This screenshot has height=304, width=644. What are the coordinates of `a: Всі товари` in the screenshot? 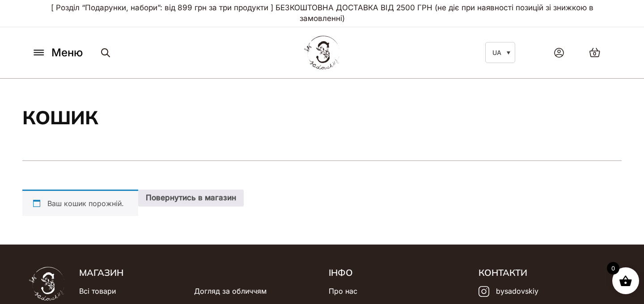 It's located at (97, 291).